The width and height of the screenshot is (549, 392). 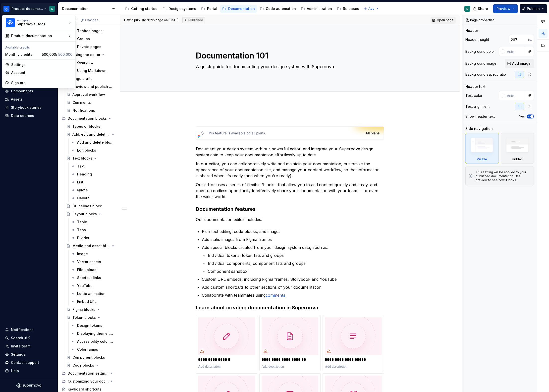 I want to click on div: Supernova Docs, so click(x=38, y=24).